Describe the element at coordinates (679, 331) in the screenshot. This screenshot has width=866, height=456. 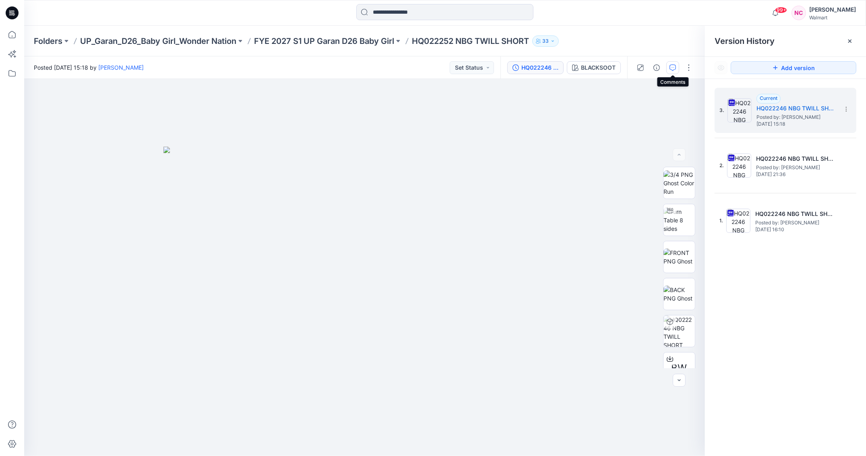
I see `img: HQ022246 NBG TWILL SHORT BLACKSOOT` at that location.